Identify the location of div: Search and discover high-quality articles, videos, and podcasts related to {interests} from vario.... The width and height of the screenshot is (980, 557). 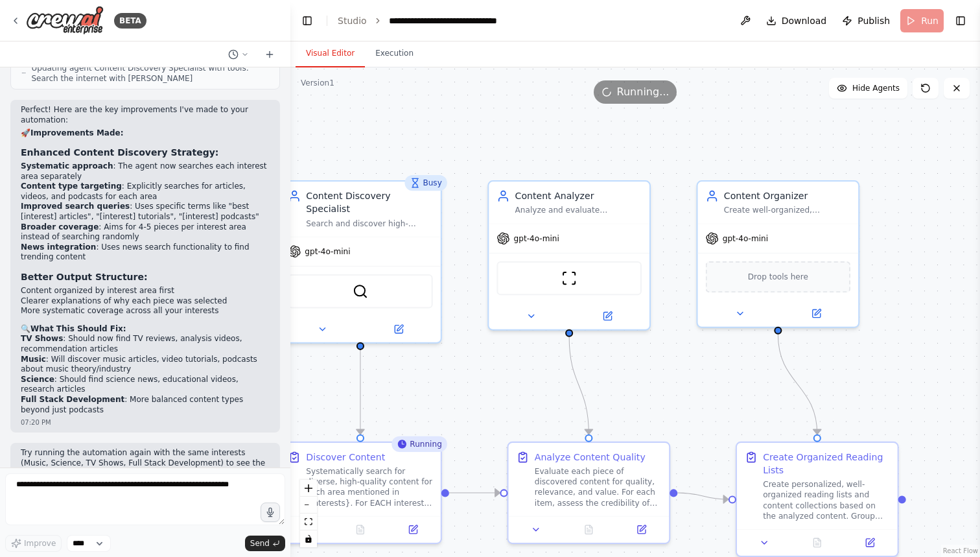
(369, 223).